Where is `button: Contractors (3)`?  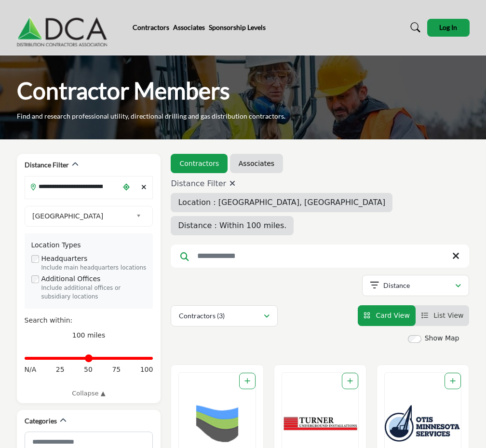 button: Contractors (3) is located at coordinates (224, 316).